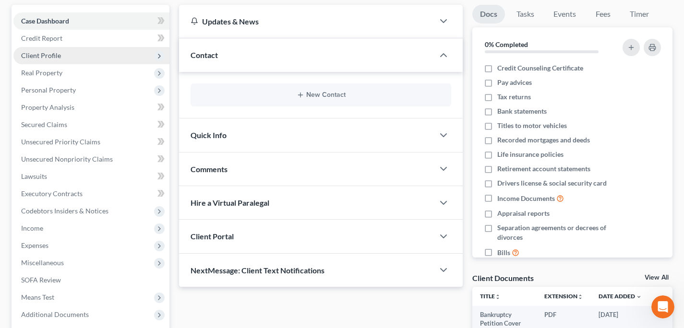  Describe the element at coordinates (34, 176) in the screenshot. I see `span: Lawsuits` at that location.